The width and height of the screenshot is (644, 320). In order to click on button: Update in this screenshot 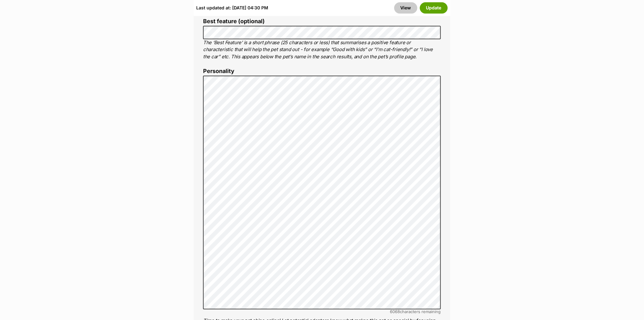, I will do `click(434, 8)`.